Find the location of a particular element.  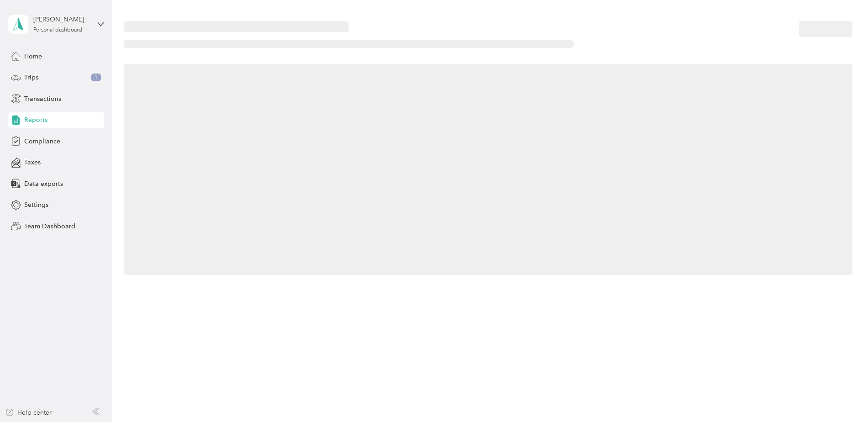

span: Taxes is located at coordinates (33, 162).